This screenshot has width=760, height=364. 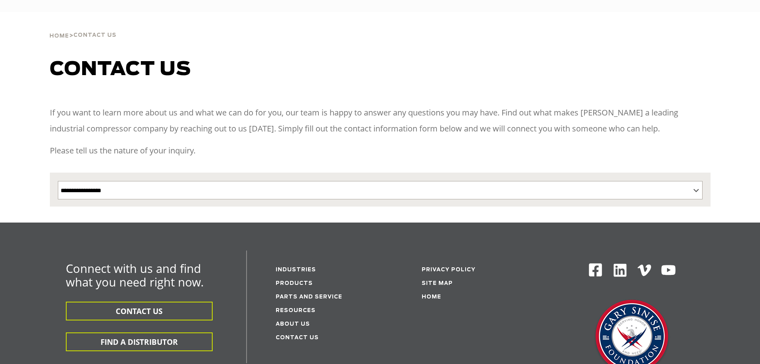 I want to click on img: Facebook, so click(x=595, y=269).